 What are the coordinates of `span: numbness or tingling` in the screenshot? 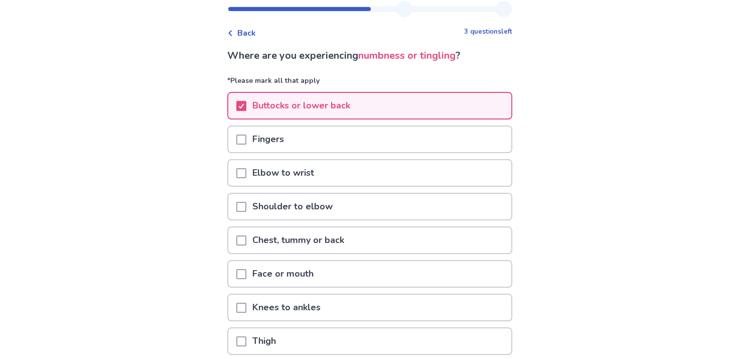 It's located at (407, 55).